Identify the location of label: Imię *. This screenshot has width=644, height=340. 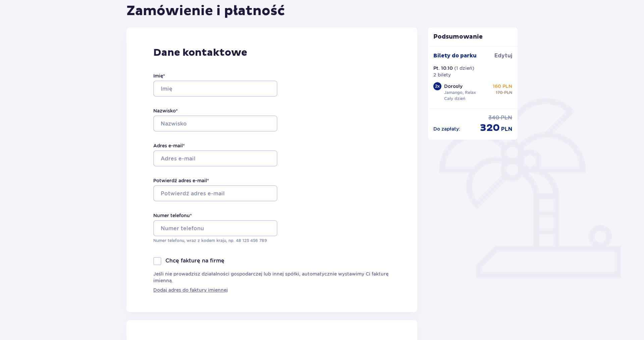
(159, 76).